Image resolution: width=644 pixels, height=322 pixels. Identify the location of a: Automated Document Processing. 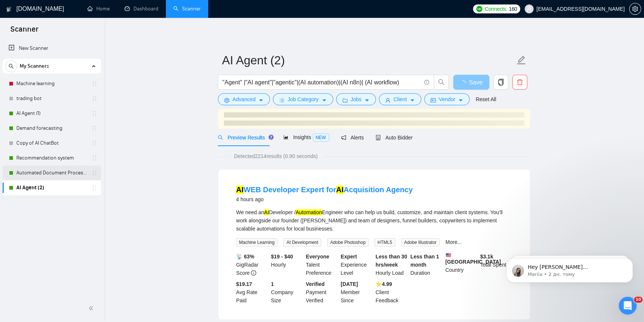
(51, 173).